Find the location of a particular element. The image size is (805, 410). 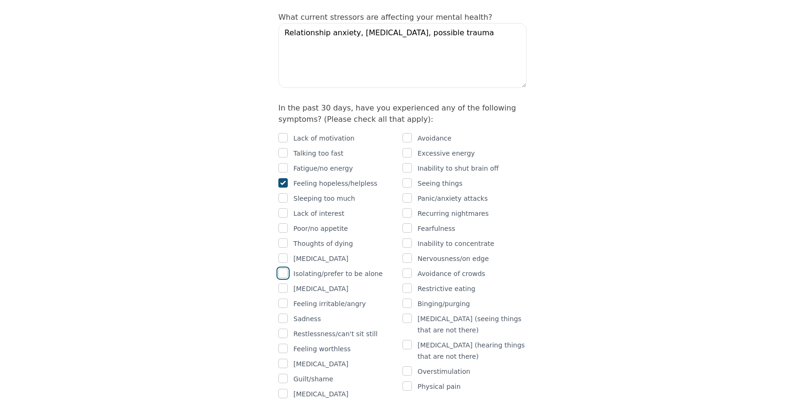

p: Lack of interest is located at coordinates (319, 213).